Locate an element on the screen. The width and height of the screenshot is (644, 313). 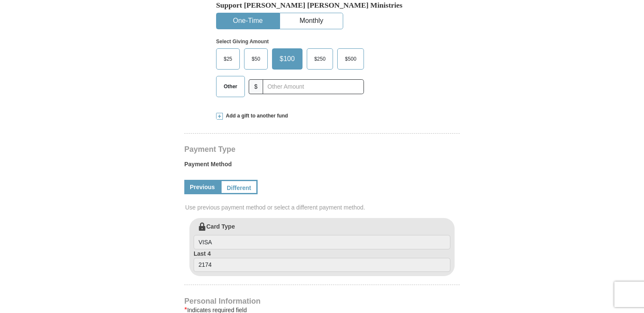
label: Last 4 is located at coordinates (322, 261).